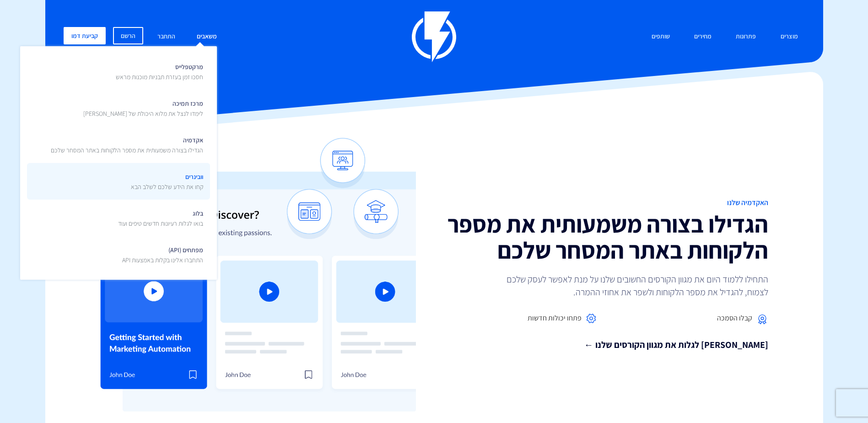 This screenshot has height=423, width=868. I want to click on a: וובינריםקחו את הידע שלכם לשלב הבא, so click(119, 181).